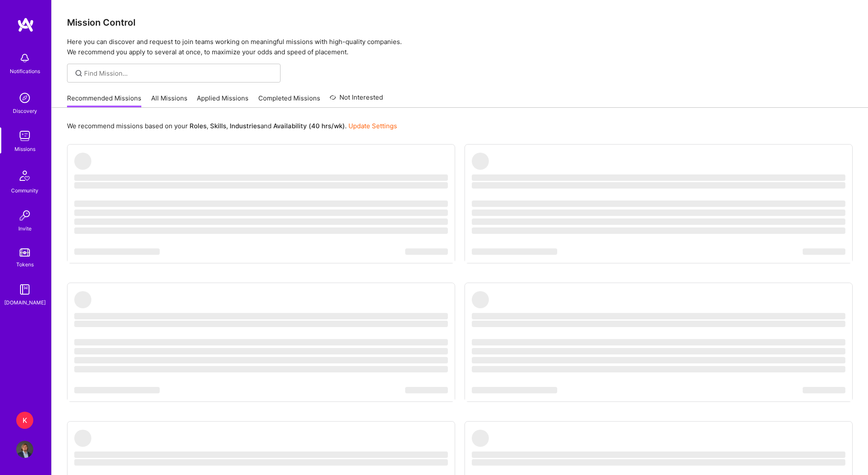 The image size is (868, 475). I want to click on div: Community, so click(24, 190).